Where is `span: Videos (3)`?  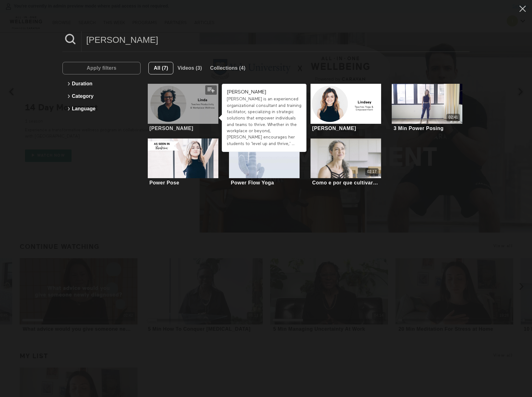 span: Videos (3) is located at coordinates (190, 68).